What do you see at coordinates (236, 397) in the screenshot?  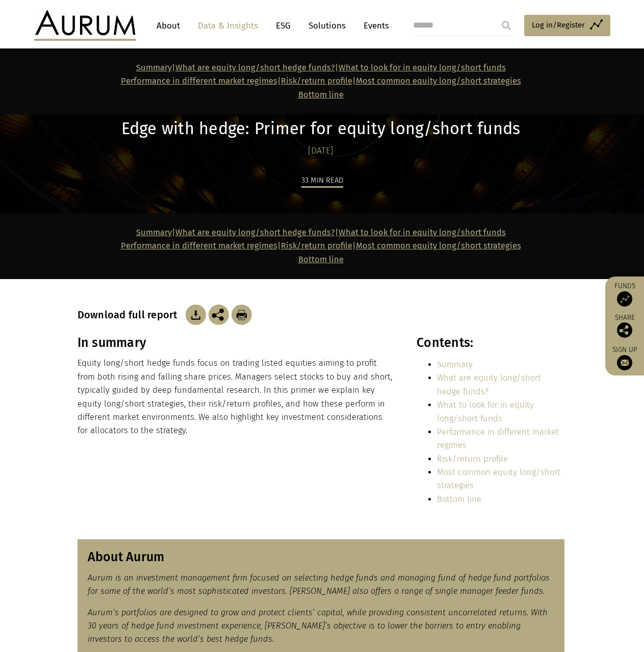 I see `p: Equity long/short hedge funds focus on trading listed equities aiming to profit from both rising ...` at bounding box center [236, 397].